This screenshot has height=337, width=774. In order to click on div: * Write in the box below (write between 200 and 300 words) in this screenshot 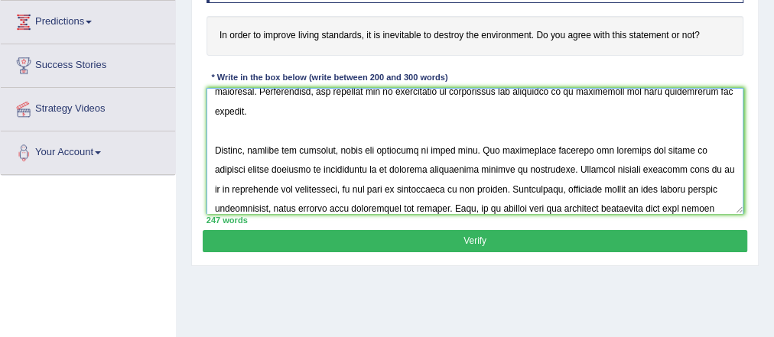, I will do `click(330, 78)`.